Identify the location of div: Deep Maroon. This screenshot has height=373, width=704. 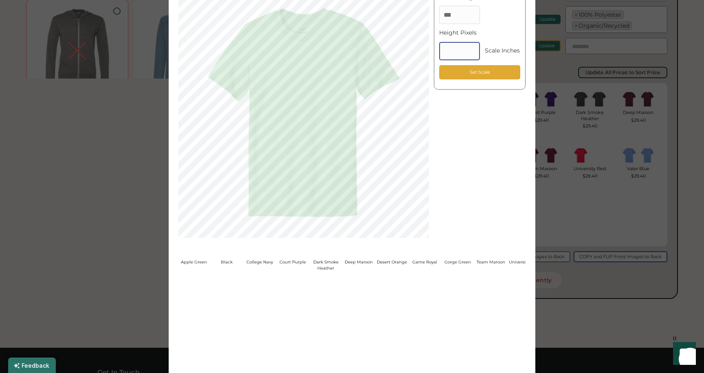
(358, 262).